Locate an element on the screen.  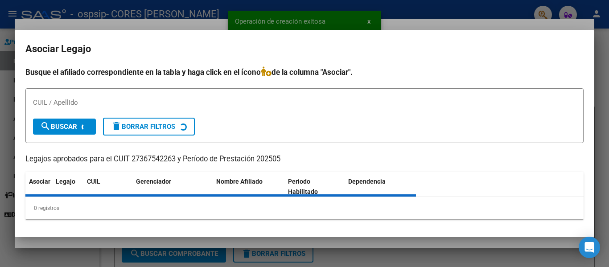
datatable-header-cell: Gerenciador is located at coordinates (173, 187).